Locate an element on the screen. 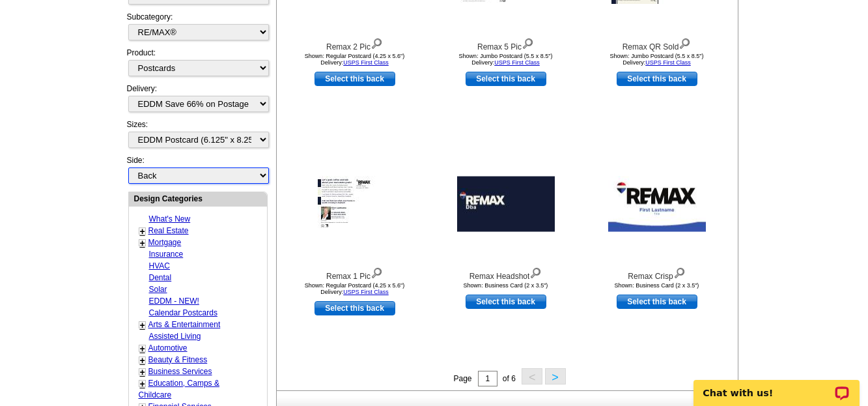 This screenshot has height=406, width=868. button: Open LiveChat chat widget is located at coordinates (157, 28).